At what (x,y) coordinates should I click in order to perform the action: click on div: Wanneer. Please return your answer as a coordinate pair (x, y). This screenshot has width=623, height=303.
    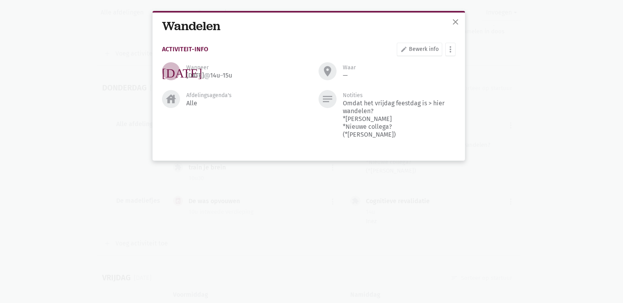
    Looking at the image, I should click on (197, 68).